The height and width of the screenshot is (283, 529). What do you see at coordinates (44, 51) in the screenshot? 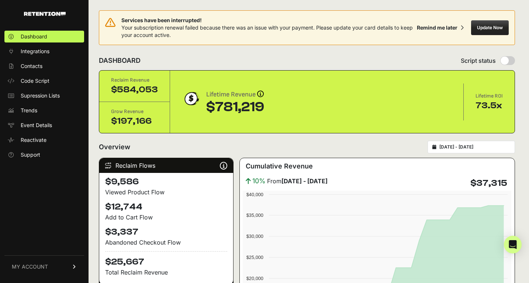
I see `a: Integrations` at bounding box center [44, 51].